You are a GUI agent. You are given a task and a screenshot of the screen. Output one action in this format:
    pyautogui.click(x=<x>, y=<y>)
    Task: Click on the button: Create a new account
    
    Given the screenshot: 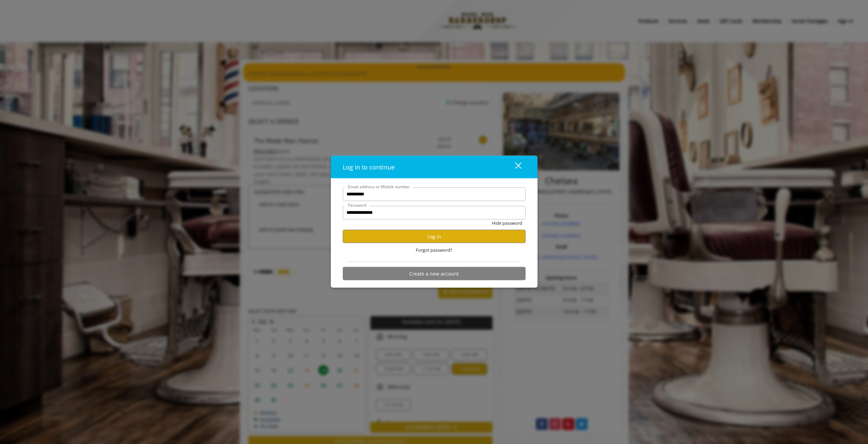 What is the action you would take?
    pyautogui.click(x=434, y=273)
    